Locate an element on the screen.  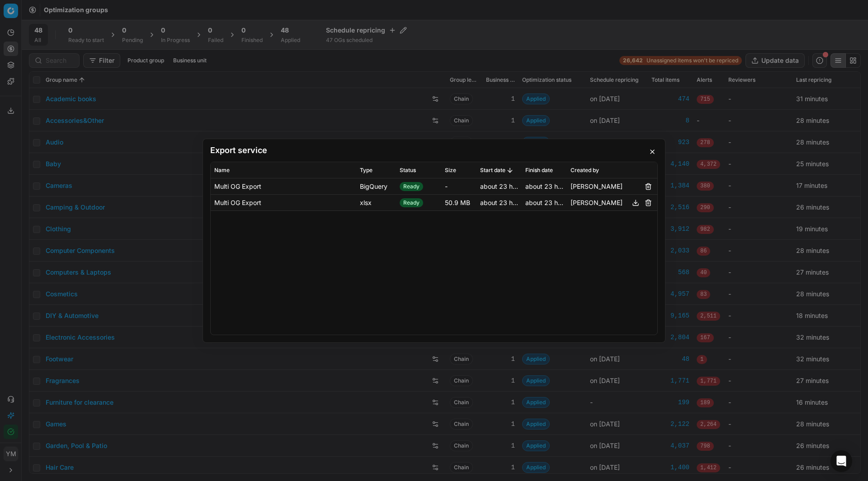
span: Size is located at coordinates (450, 170).